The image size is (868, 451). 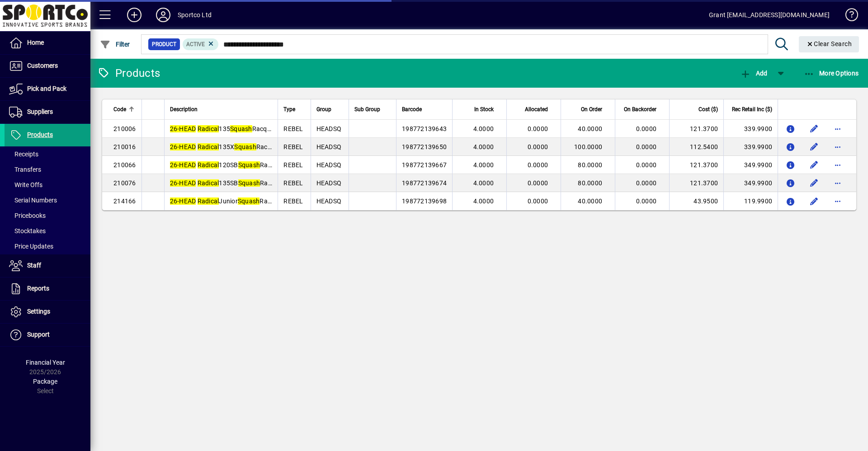 What do you see at coordinates (47, 66) in the screenshot?
I see `a: Customers` at bounding box center [47, 66].